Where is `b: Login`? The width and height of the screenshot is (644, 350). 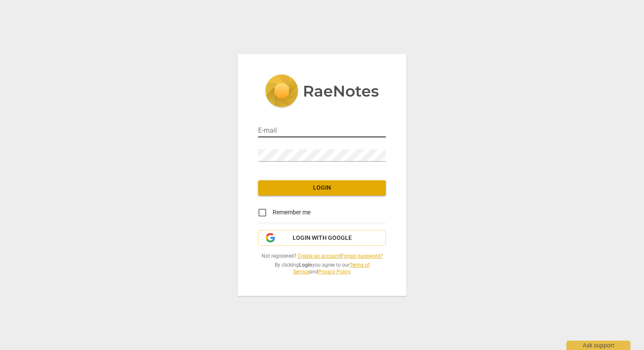
b: Login is located at coordinates (305, 265).